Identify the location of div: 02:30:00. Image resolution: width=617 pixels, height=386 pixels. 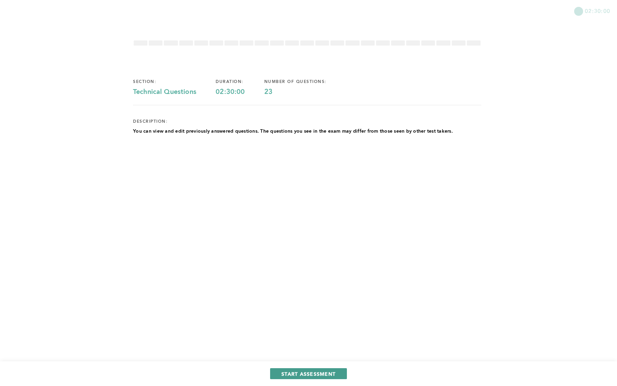
(240, 92).